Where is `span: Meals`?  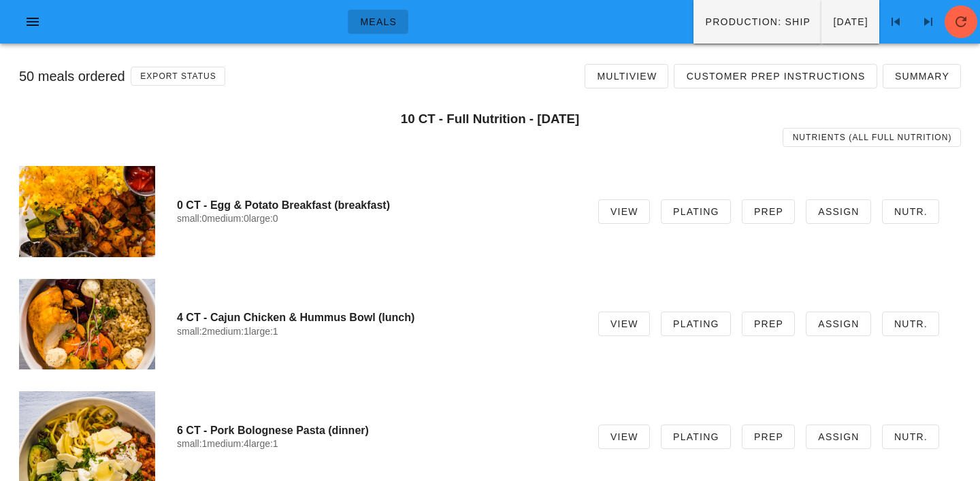 span: Meals is located at coordinates (378, 22).